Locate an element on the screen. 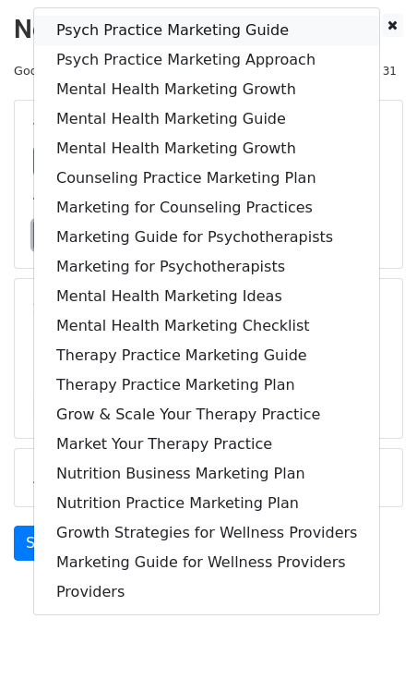  a: Psych Practice Marketing Guide is located at coordinates (207, 30).